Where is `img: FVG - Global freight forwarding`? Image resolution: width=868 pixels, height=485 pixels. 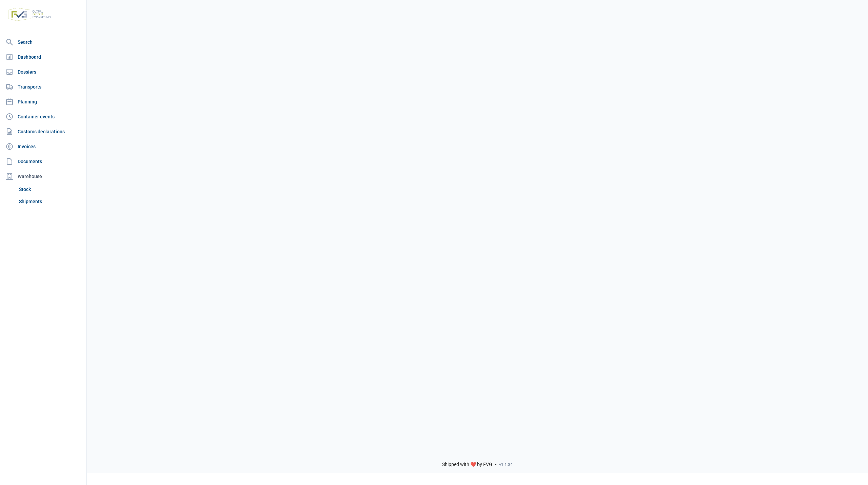 img: FVG - Global freight forwarding is located at coordinates (30, 14).